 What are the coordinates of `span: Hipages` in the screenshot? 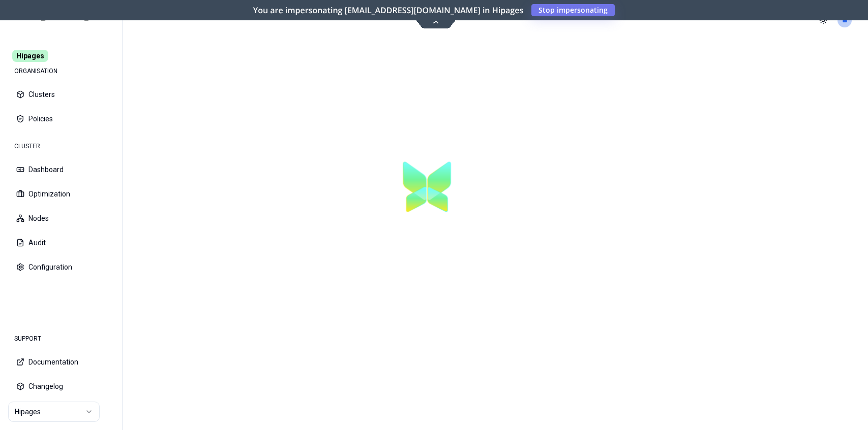 It's located at (30, 56).